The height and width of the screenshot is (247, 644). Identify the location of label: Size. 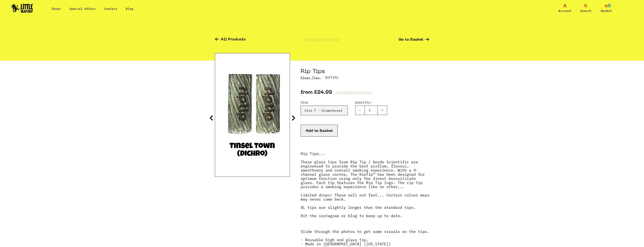
(324, 102).